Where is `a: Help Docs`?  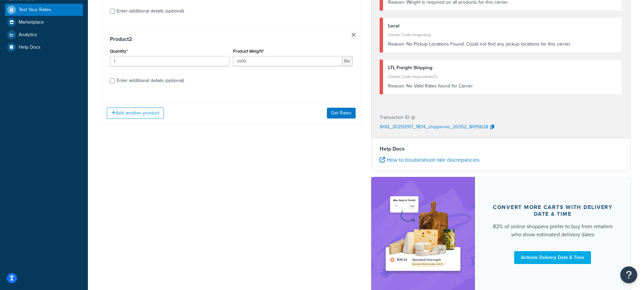 a: Help Docs is located at coordinates (44, 47).